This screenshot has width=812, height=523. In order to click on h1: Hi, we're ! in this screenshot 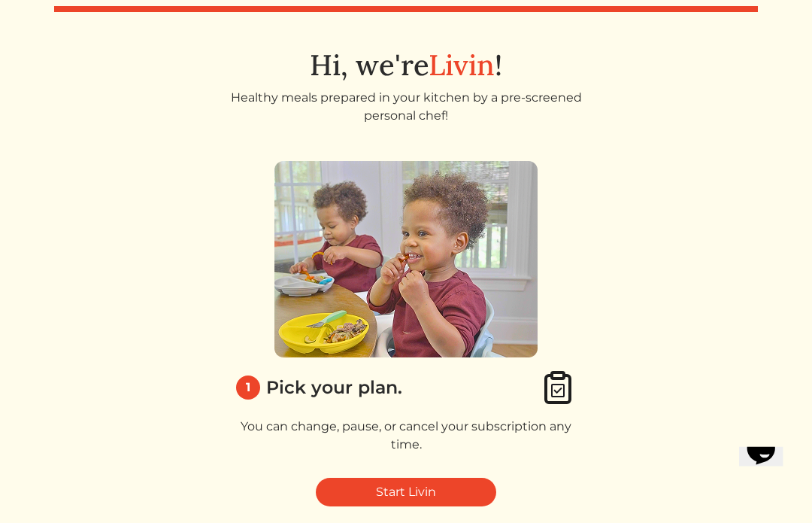, I will do `click(406, 66)`.